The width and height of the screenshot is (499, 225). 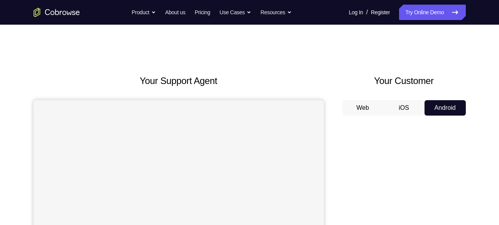 I want to click on a: Log In, so click(x=356, y=12).